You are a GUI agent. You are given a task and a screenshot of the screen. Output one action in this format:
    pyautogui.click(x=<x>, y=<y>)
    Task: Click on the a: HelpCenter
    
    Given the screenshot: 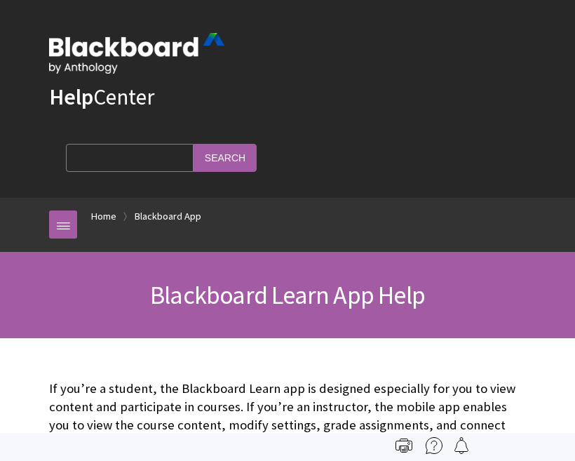 What is the action you would take?
    pyautogui.click(x=102, y=97)
    